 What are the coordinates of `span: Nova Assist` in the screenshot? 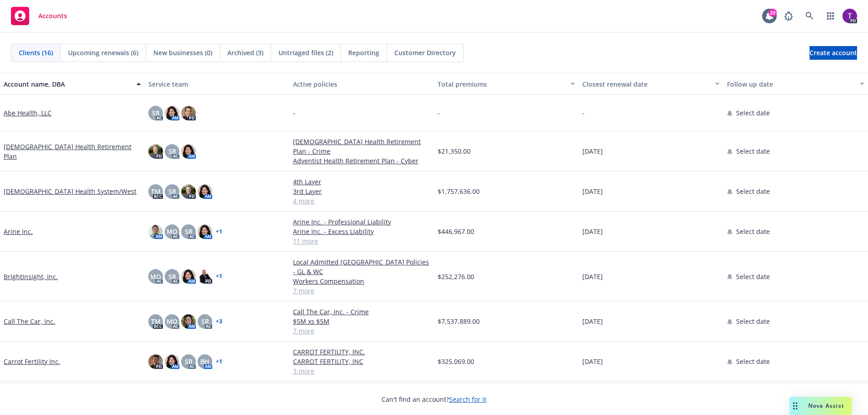 It's located at (826, 405).